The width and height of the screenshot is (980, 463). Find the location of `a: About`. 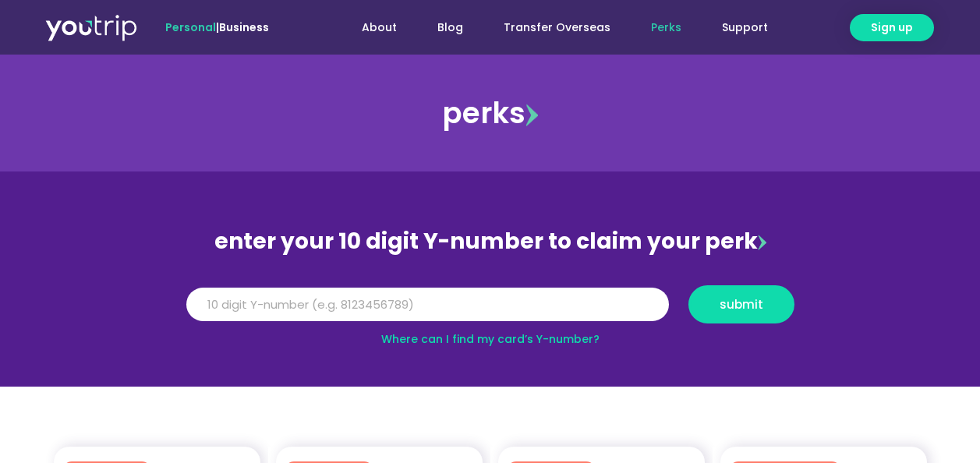

a: About is located at coordinates (379, 27).